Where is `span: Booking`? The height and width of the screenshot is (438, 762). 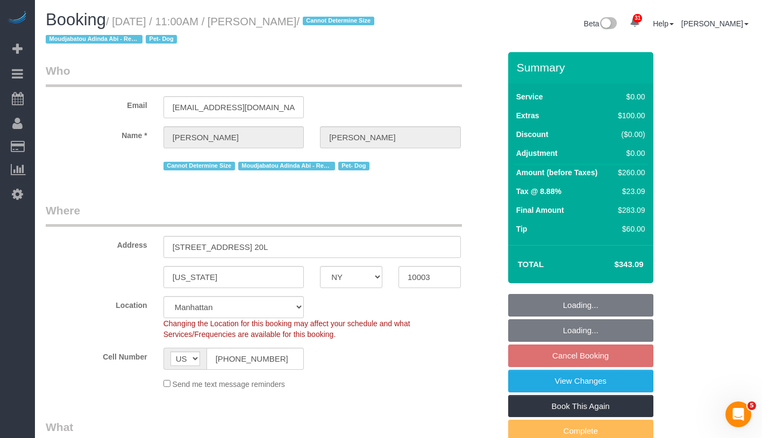 span: Booking is located at coordinates (76, 19).